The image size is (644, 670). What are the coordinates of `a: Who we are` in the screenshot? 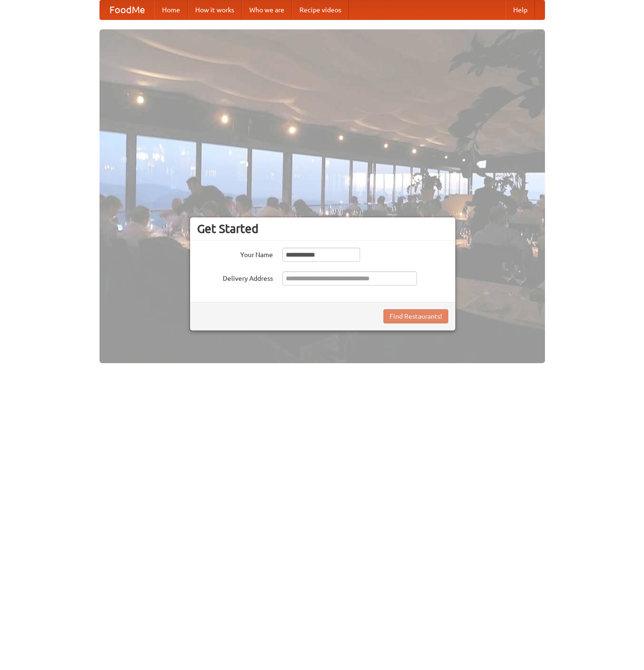 It's located at (267, 10).